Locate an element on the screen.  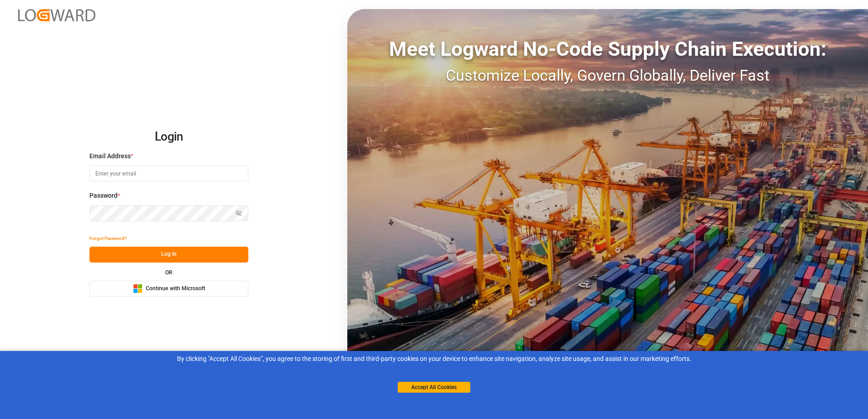
h2: Login is located at coordinates (168, 137).